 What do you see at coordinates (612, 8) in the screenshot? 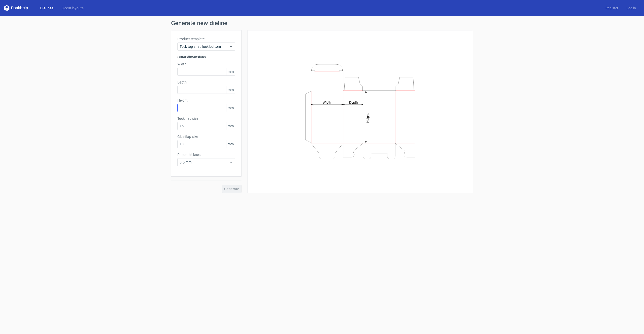
I see `a: Register` at bounding box center [612, 8].